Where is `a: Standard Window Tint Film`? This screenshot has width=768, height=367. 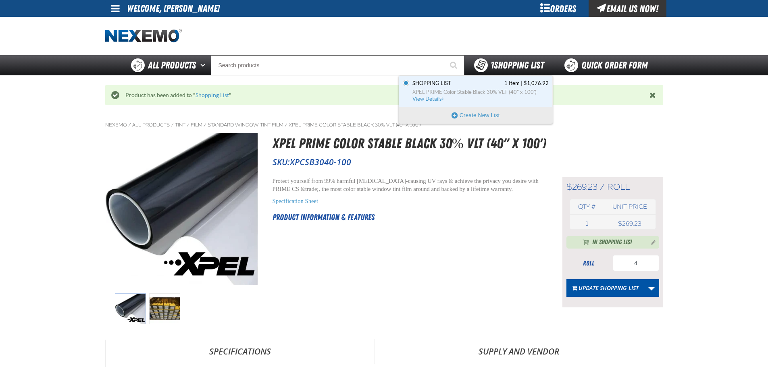 a: Standard Window Tint Film is located at coordinates (246, 125).